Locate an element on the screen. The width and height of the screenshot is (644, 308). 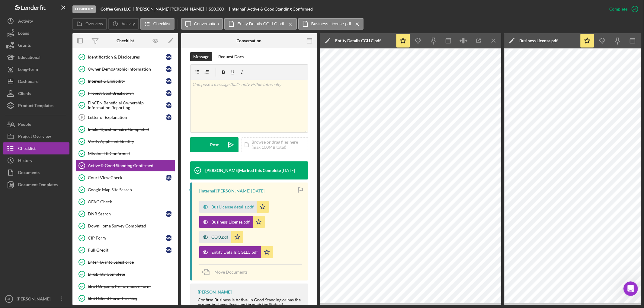
button: Overview is located at coordinates (90, 24).